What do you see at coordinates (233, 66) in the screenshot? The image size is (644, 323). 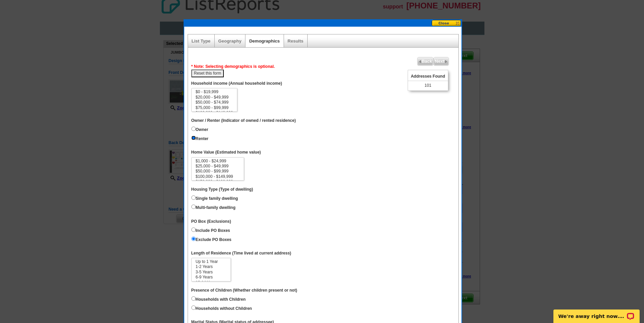 I see `span: * Note: Selecting demographics is optional.` at bounding box center [233, 66].